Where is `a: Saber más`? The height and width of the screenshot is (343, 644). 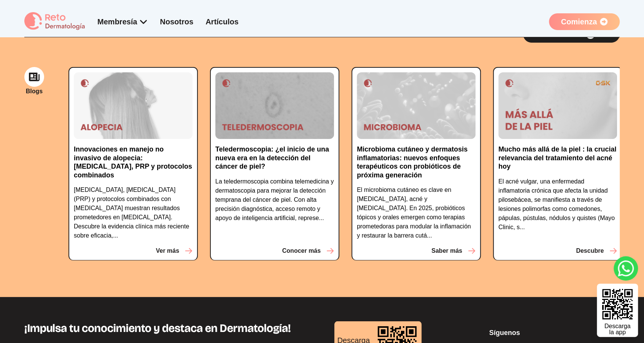
a: Saber más is located at coordinates (454, 251).